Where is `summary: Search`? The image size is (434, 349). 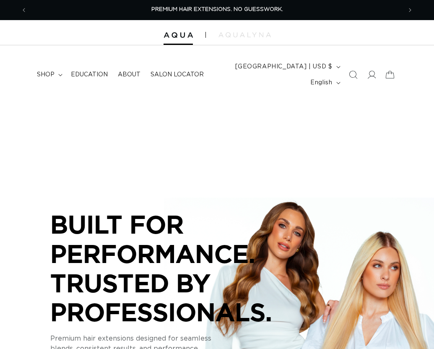
summary: Search is located at coordinates (353, 75).